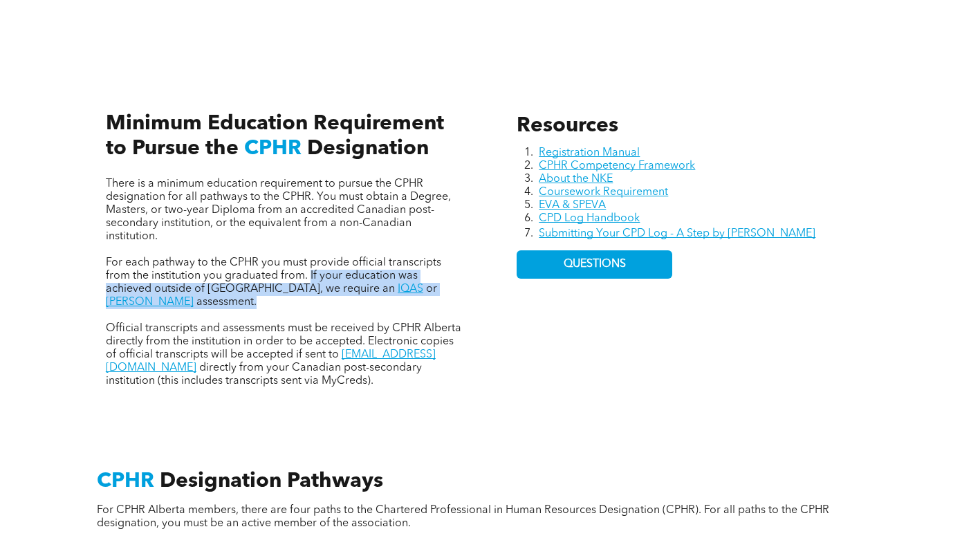  I want to click on span: For CPHR Alberta members, there are four paths to the Chartered Professional in Human Resources D..., so click(463, 517).